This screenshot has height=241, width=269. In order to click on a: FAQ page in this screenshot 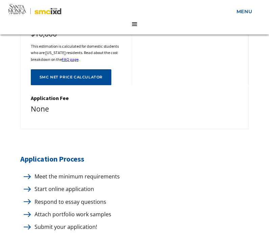, I will do `click(70, 59)`.